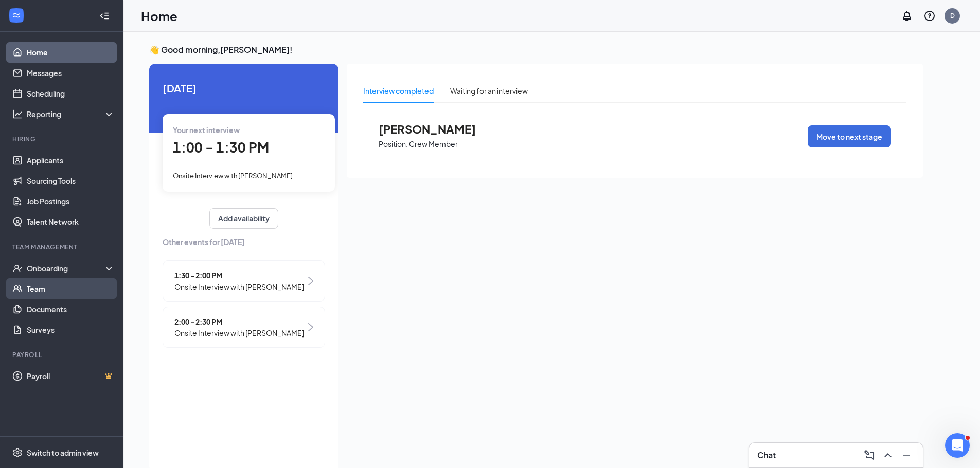  I want to click on p: Crew Member, so click(433, 144).